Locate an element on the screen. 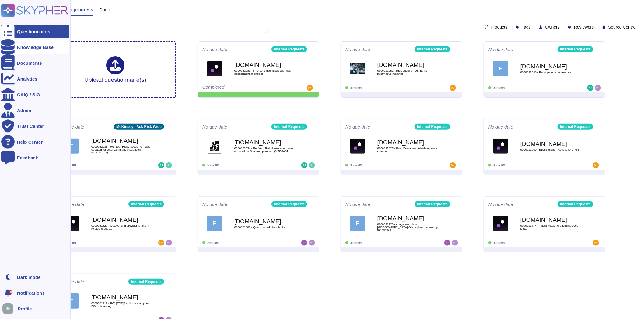 The image size is (644, 319). div: 9+ is located at coordinates (10, 292).